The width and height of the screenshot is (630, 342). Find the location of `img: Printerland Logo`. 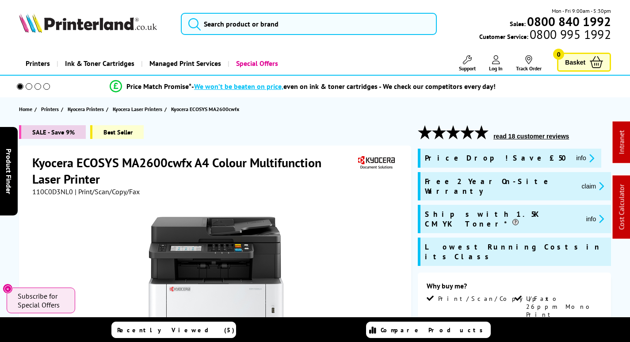

img: Printerland Logo is located at coordinates (88, 23).